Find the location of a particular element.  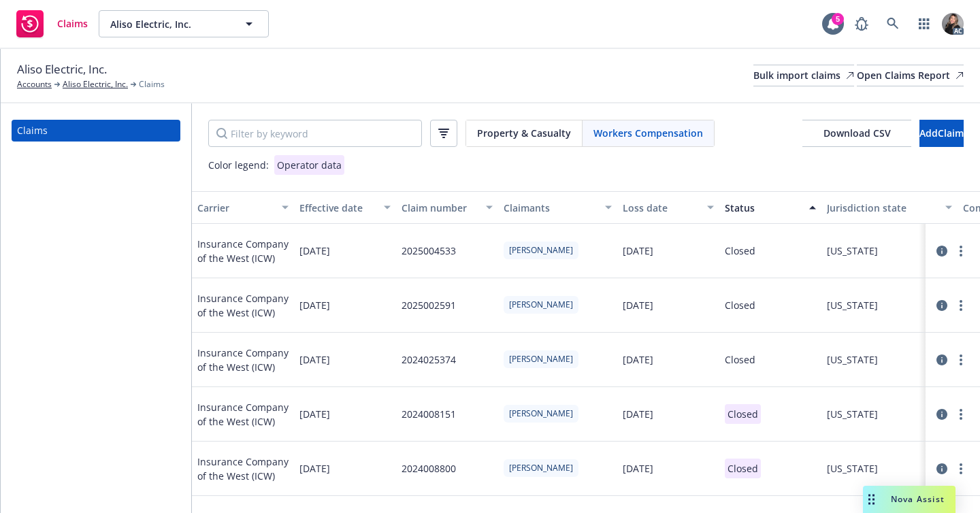

button: Claimants is located at coordinates (557, 208).